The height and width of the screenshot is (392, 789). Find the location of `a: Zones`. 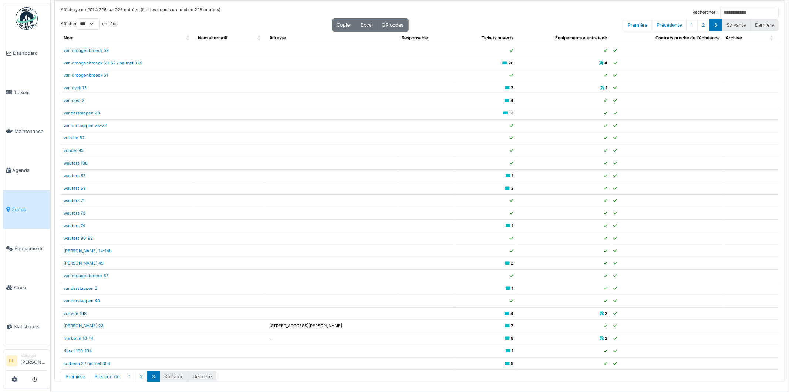

a: Zones is located at coordinates (27, 209).